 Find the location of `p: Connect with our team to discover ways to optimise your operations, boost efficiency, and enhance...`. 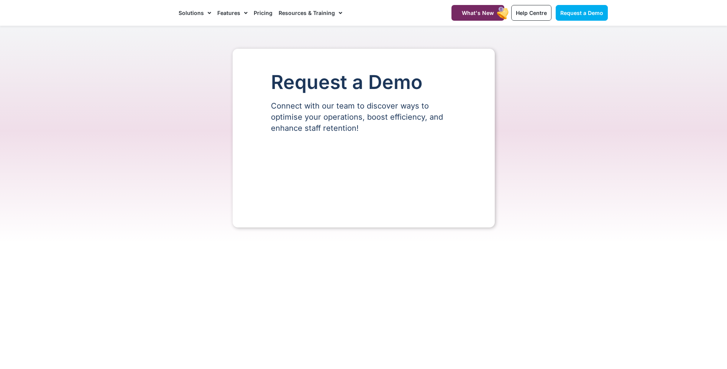

p: Connect with our team to discover ways to optimise your operations, boost efficiency, and enhance... is located at coordinates (364, 117).